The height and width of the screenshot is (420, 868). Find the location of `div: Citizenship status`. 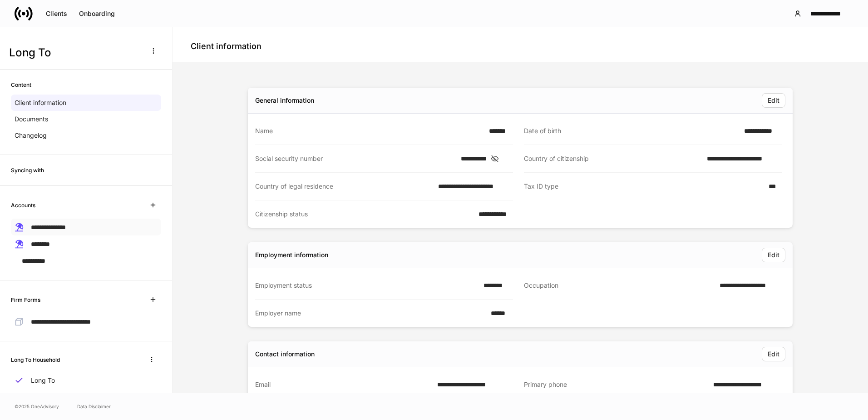

div: Citizenship status is located at coordinates (364, 214).